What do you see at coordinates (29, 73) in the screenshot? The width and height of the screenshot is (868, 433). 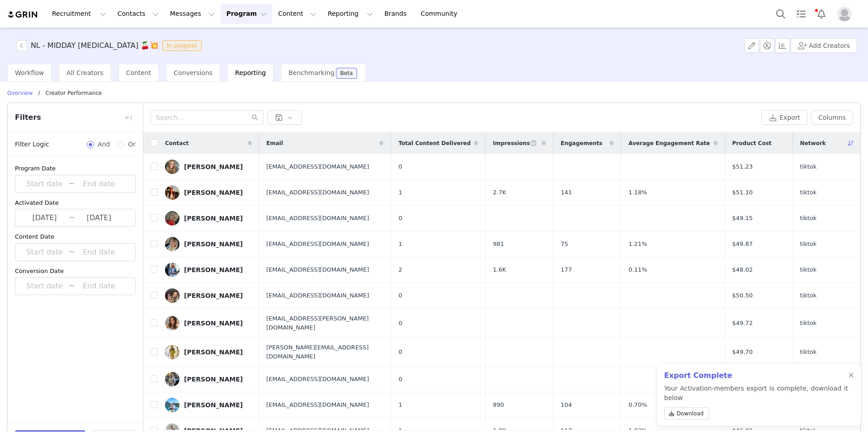 I see `span: Workflow` at bounding box center [29, 73].